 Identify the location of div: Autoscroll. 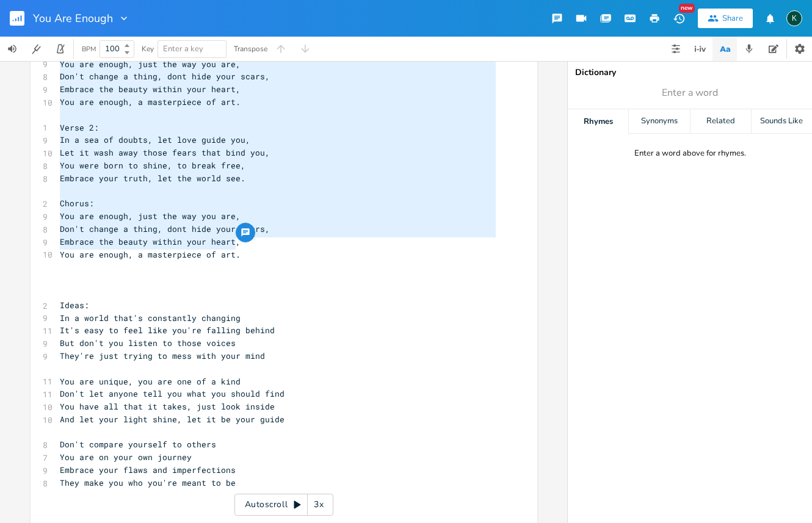
(284, 505).